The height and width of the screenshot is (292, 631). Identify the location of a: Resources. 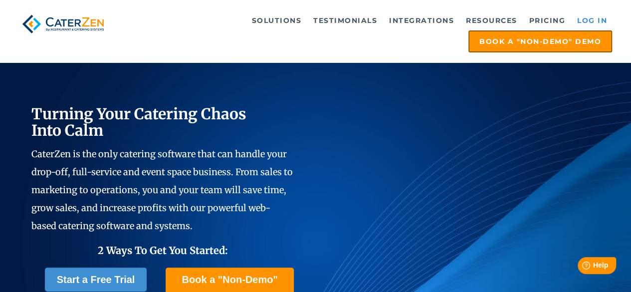
(491, 20).